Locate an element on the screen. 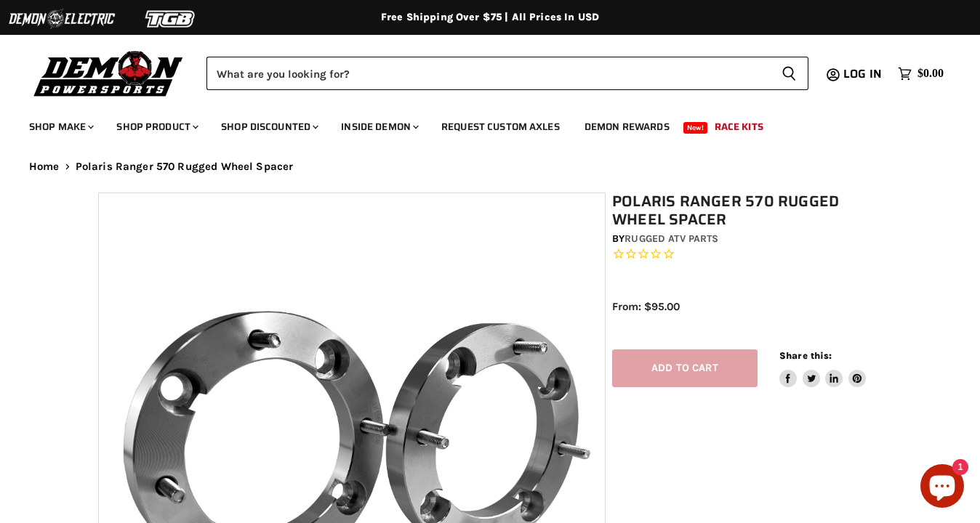 The image size is (980, 523). a: Rugged ATV Parts is located at coordinates (671, 238).